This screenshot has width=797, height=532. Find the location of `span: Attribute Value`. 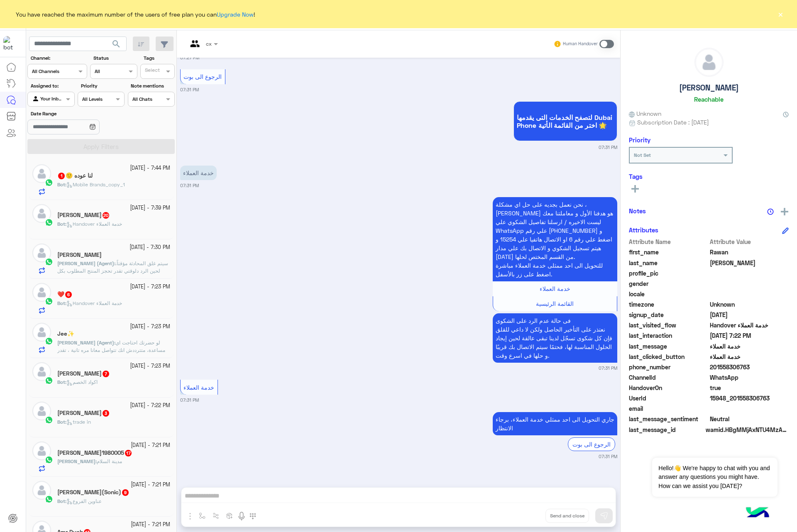

span: Attribute Value is located at coordinates (749, 242).